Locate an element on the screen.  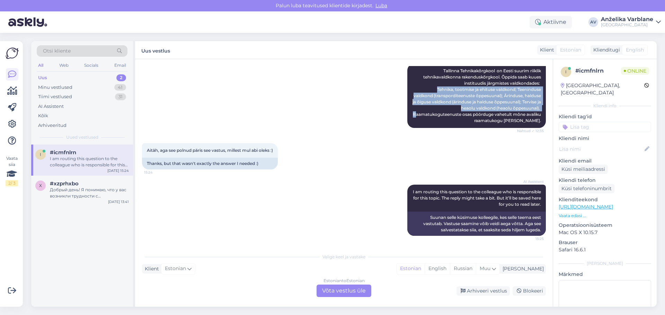
span: Nähtud ✓ 12:35 is located at coordinates (530, 131).